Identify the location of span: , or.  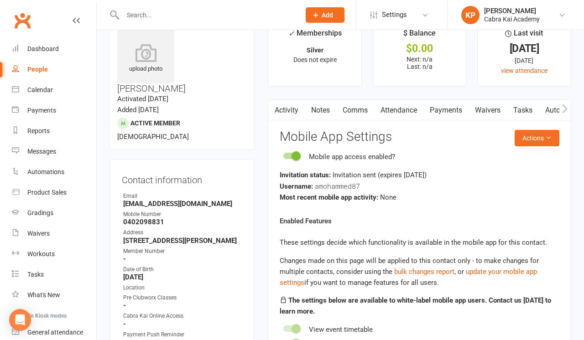
(429, 272).